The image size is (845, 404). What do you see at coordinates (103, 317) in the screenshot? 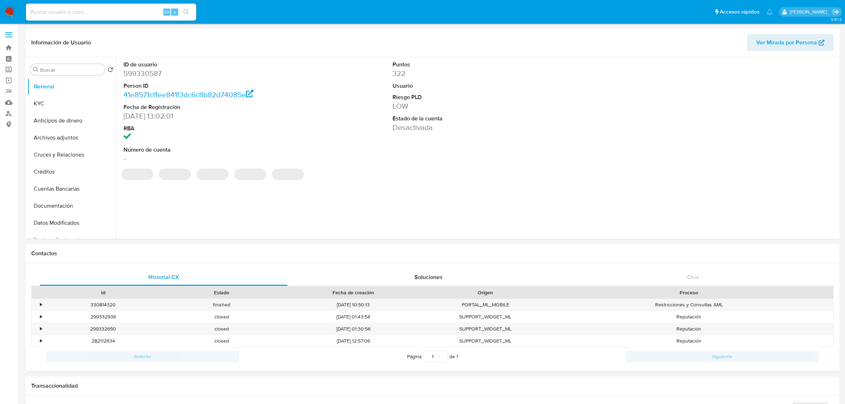
I see `div: 299332936` at bounding box center [103, 317].